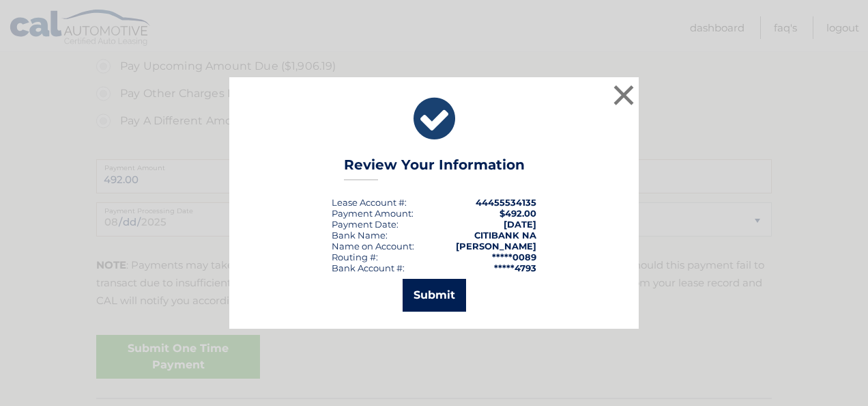 The image size is (868, 406). What do you see at coordinates (368, 268) in the screenshot?
I see `div: Bank Account #:` at bounding box center [368, 268].